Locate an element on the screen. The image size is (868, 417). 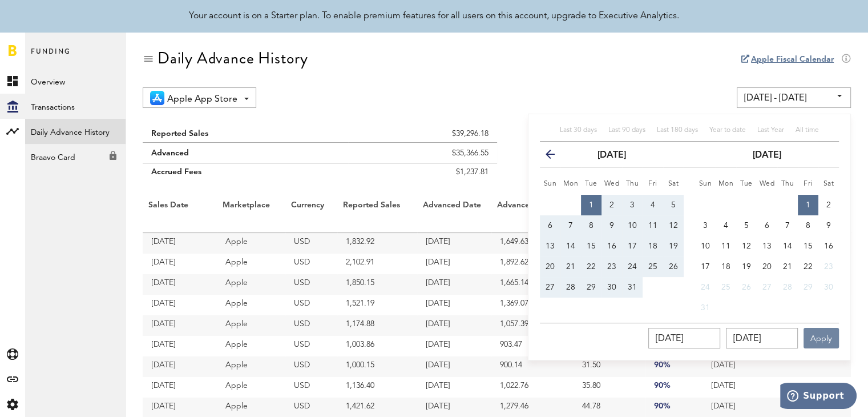
td: 1,892.62 is located at coordinates (532, 264).